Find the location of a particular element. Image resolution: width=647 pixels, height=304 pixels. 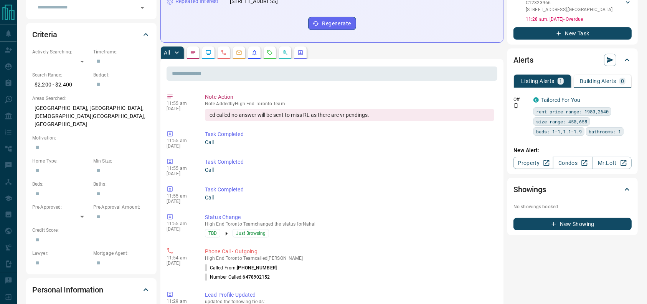

p: Home Type: is located at coordinates (61, 161).